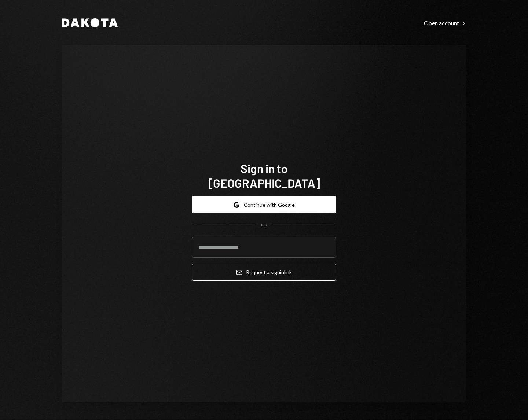 The height and width of the screenshot is (420, 528). I want to click on a: Open account, so click(445, 23).